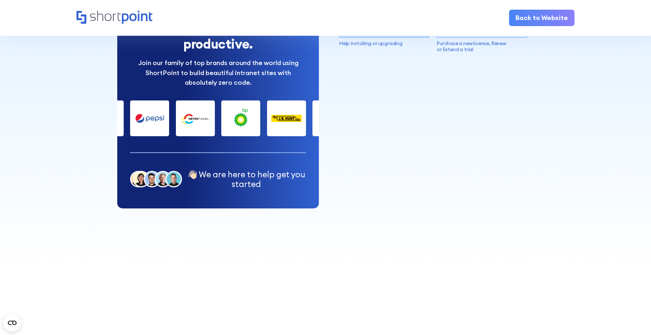 Image resolution: width=651 pixels, height=335 pixels. What do you see at coordinates (246, 179) in the screenshot?
I see `div: 👋🏻 We are here to help get you started` at bounding box center [246, 179].